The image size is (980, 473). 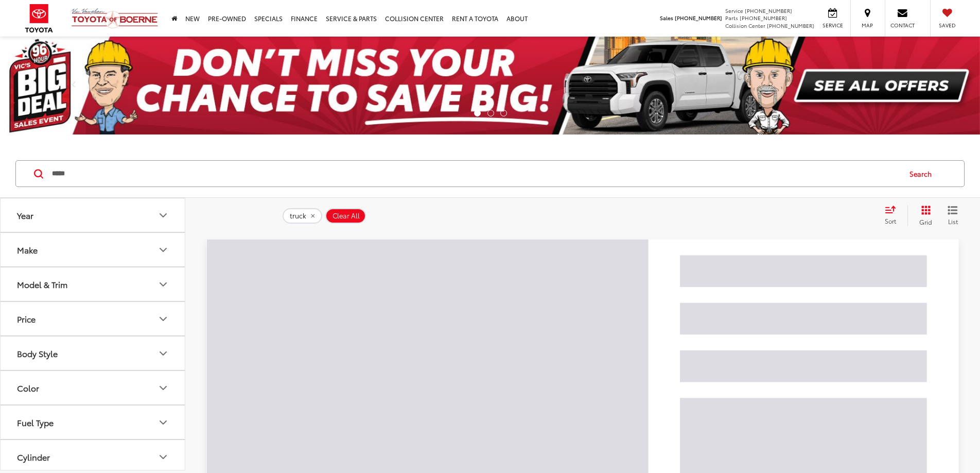 I want to click on button: Fuel TypeFuel Type, so click(x=93, y=422).